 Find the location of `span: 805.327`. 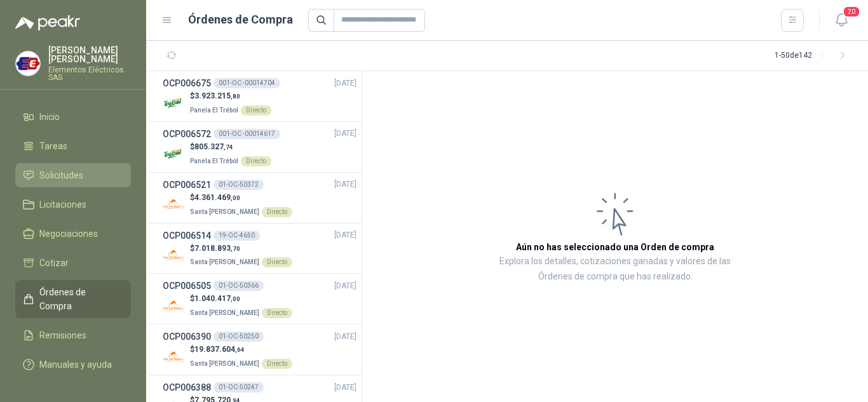

span: 805.327 is located at coordinates (214, 147).